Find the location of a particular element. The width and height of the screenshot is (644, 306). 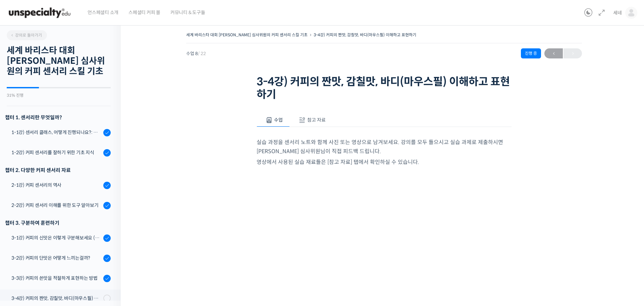

p: 영상에서 사용된 실습 재료들은 [참고 자료] 탭에서 확인하실 수 있습니다. is located at coordinates (384, 162).